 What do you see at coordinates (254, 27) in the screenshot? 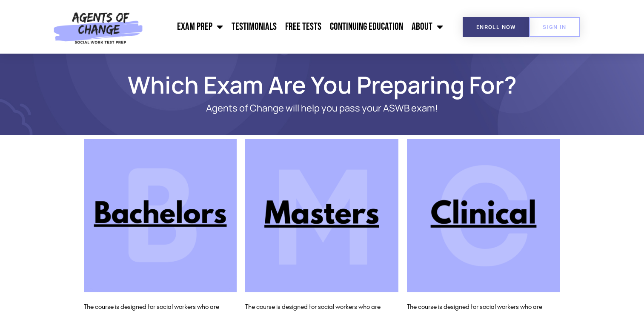
I see `a: Testimonials` at bounding box center [254, 27].